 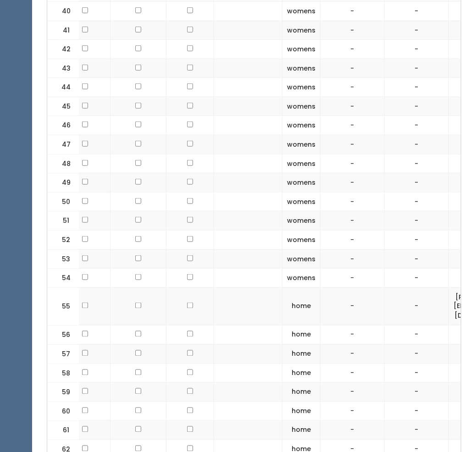 I want to click on td: 51, so click(x=63, y=221).